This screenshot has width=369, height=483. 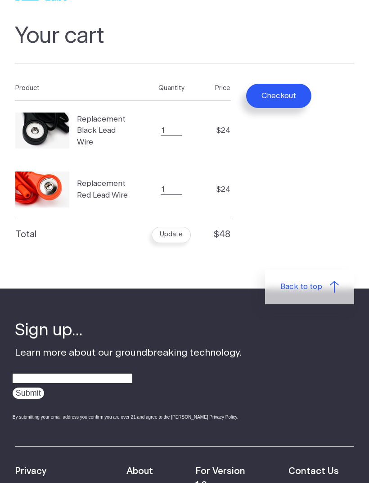 What do you see at coordinates (103, 131) in the screenshot?
I see `span: Replacement Black Lead Wire` at bounding box center [103, 131].